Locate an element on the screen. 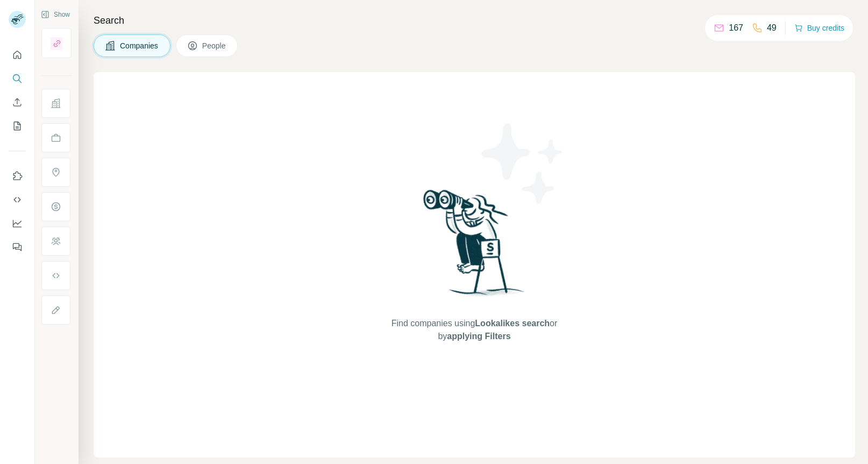  span: Companies is located at coordinates (139, 45).